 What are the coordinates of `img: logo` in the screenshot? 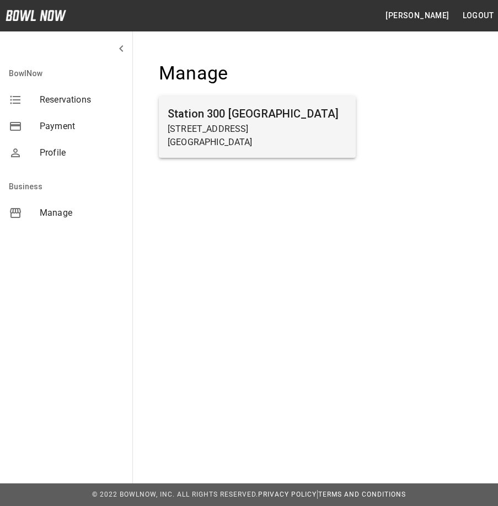 It's located at (36, 15).